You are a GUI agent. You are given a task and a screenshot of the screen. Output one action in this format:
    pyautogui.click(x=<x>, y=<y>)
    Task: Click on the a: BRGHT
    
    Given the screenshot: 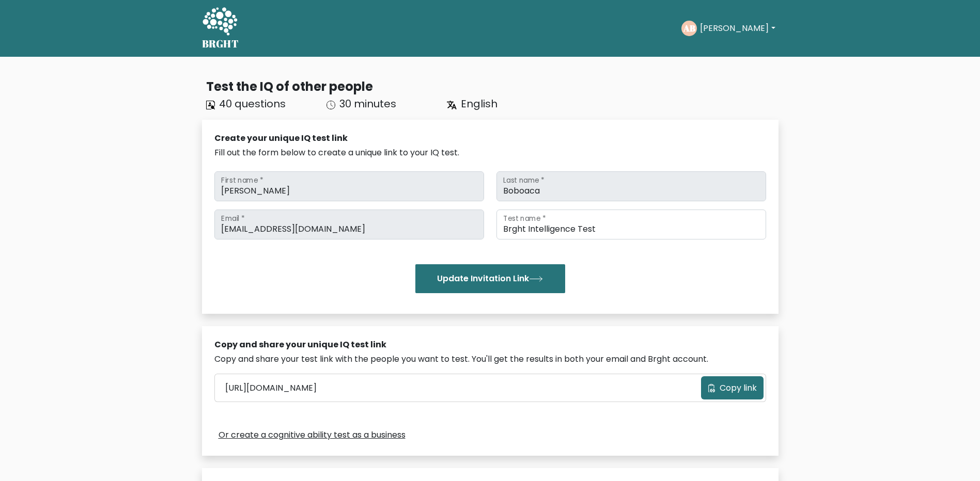 What is the action you would take?
    pyautogui.click(x=220, y=28)
    